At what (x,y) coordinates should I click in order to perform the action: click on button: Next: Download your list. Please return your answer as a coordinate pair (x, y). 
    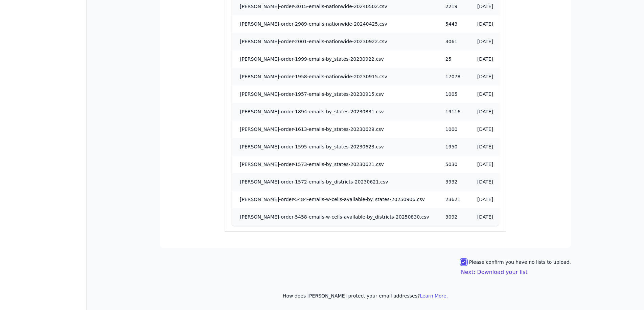
    Looking at the image, I should click on (494, 272).